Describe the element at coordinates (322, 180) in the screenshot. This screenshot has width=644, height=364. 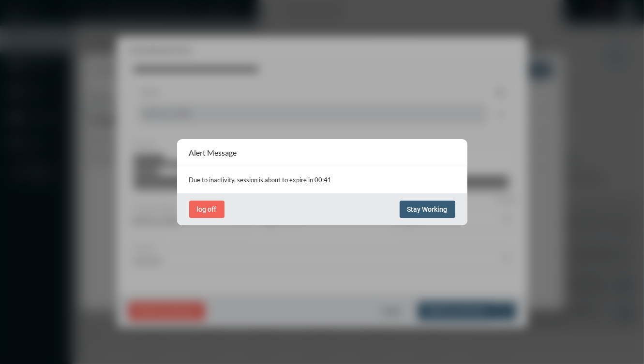
I see `p: Due to inactivity, session is about to expire in 00:41` at that location.